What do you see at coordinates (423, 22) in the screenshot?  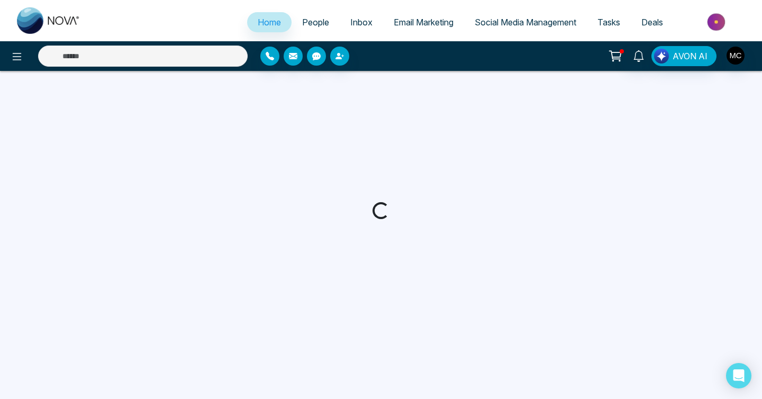 I see `a: Email Marketing` at bounding box center [423, 22].